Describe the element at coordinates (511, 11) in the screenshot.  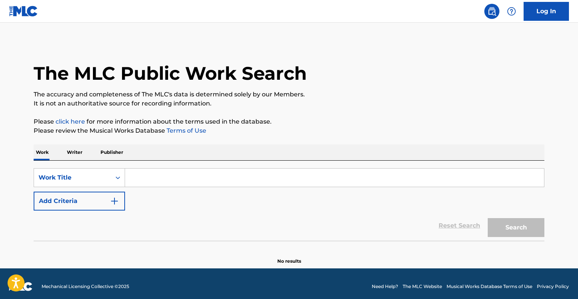
I see `img: help` at that location.